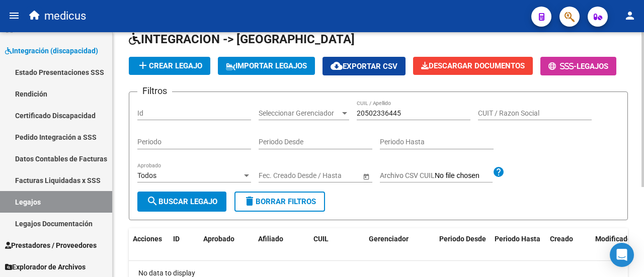 The image size is (644, 277). I want to click on span: Integración (discapacidad), so click(51, 51).